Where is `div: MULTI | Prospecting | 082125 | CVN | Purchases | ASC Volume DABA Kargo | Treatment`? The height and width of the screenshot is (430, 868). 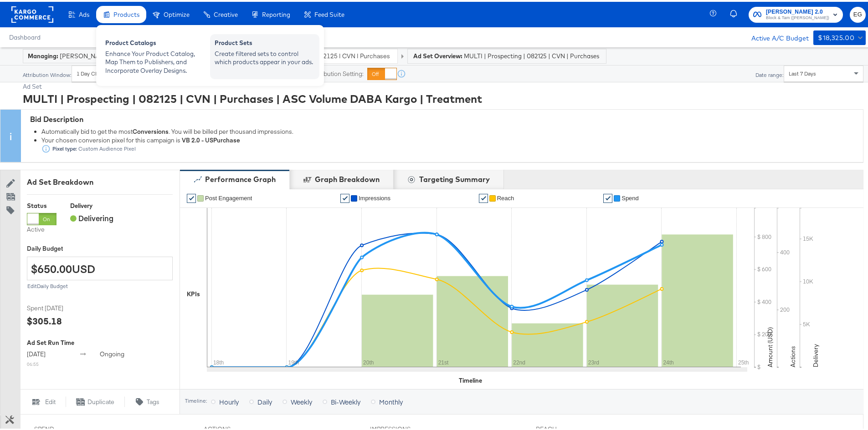 div: MULTI | Prospecting | 082125 | CVN | Purchases | ASC Volume DABA Kargo | Treatment is located at coordinates (443, 97).